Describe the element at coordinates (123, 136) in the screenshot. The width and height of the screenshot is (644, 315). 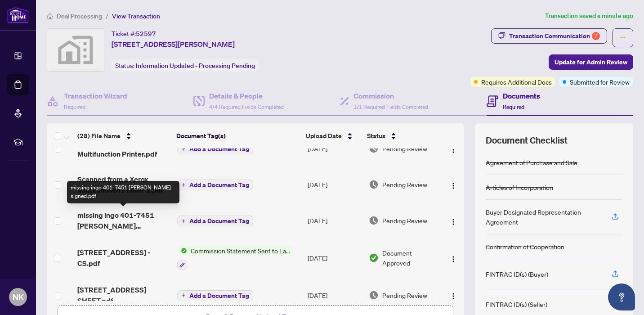
I see `th: (28) File Name` at that location.